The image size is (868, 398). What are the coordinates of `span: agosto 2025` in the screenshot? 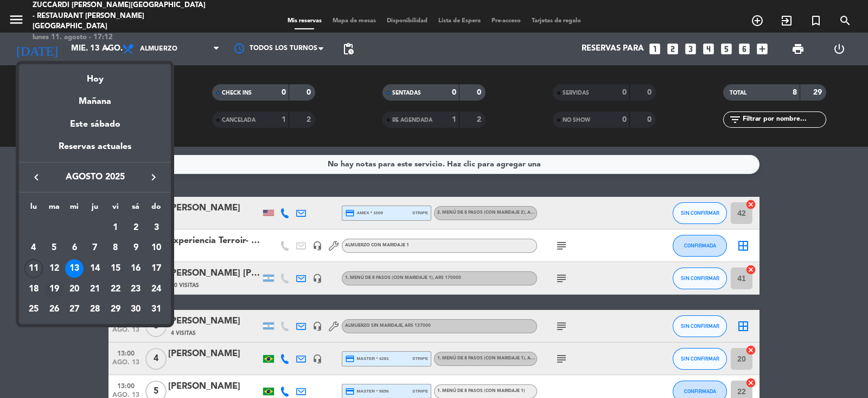 It's located at (95, 177).